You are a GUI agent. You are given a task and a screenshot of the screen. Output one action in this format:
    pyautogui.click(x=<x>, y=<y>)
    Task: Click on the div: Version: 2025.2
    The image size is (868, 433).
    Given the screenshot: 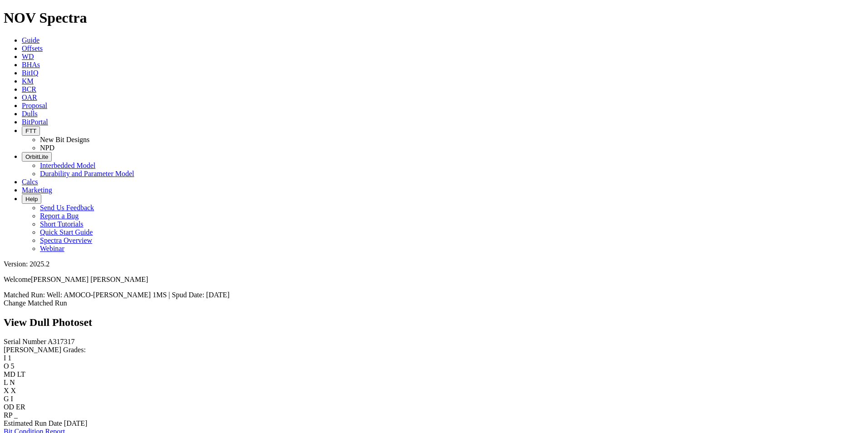 What is the action you would take?
    pyautogui.click(x=434, y=264)
    